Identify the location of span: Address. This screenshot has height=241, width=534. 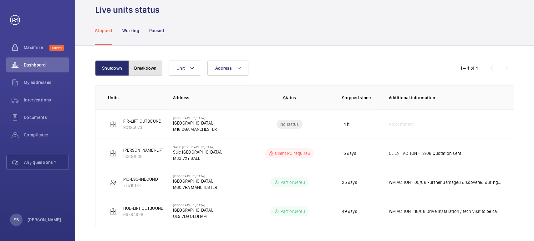
(223, 68).